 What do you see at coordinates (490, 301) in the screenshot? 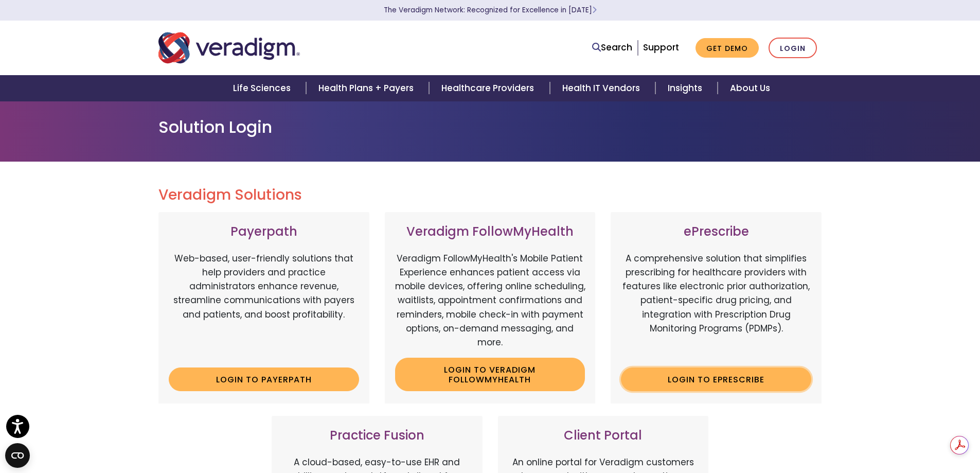
I see `p: Veradigm FollowMyHealth's Mobile Patient Experience enhances patient access via mobile devices, o...` at bounding box center [490, 301].